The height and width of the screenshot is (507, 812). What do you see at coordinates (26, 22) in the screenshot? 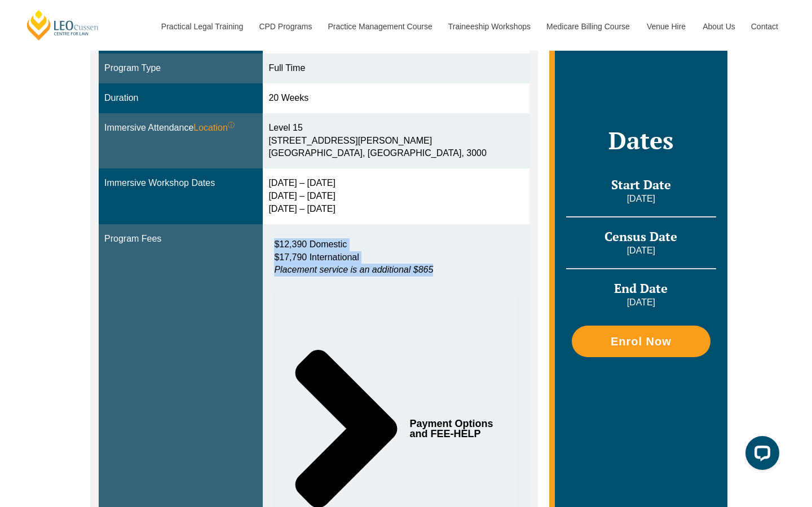
I see `button: Open LiveChat chat widget` at bounding box center [26, 22].